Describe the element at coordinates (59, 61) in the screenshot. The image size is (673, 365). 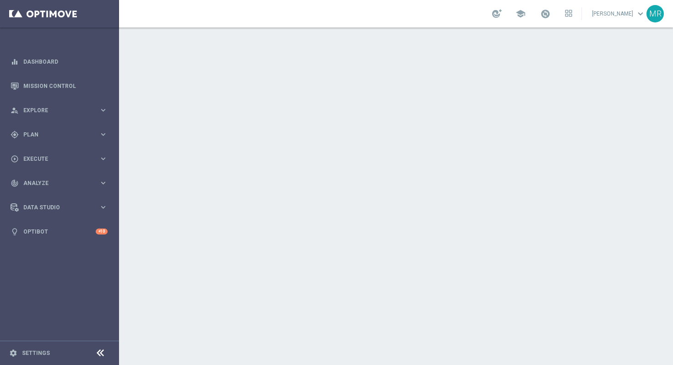
I see `div: Dashboard` at that location.